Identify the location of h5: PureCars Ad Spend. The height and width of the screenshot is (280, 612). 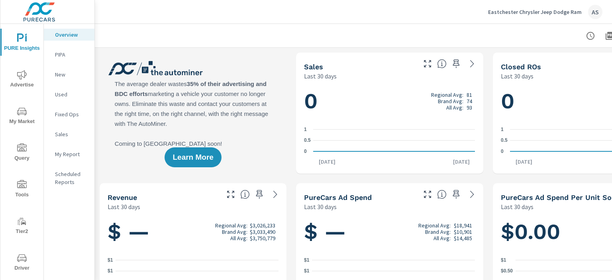
(338, 197).